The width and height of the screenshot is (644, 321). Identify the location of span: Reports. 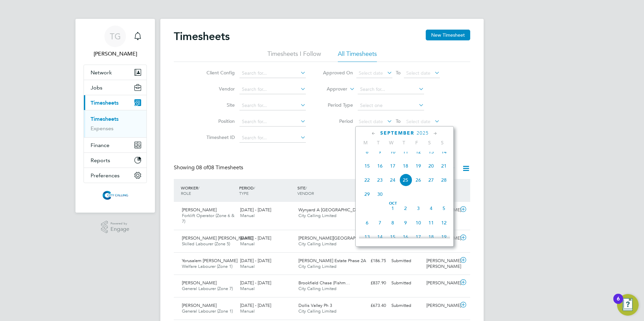
(100, 160).